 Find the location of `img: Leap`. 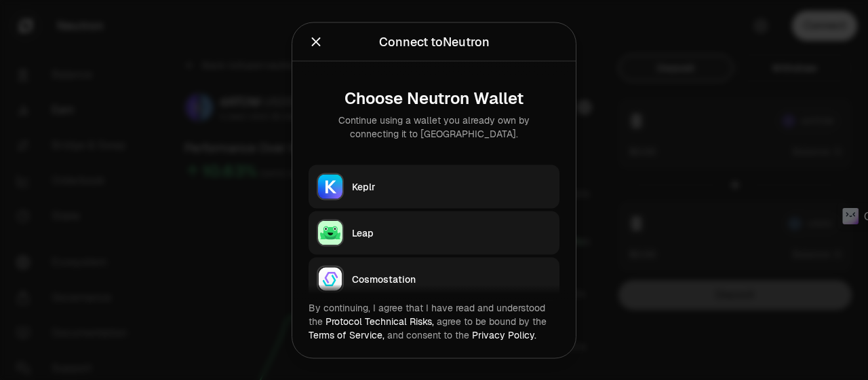

img: Leap is located at coordinates (331, 232).